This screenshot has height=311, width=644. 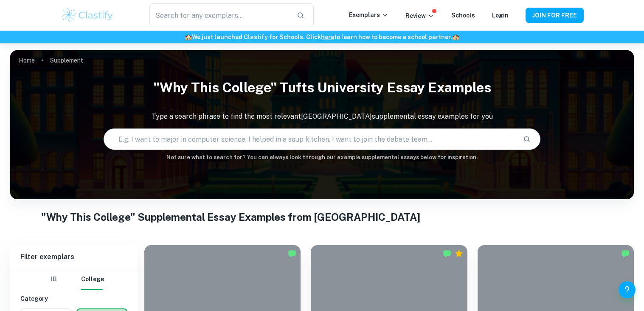 I want to click on h1: "Why This College" Tufts University Essay Examples, so click(x=322, y=88).